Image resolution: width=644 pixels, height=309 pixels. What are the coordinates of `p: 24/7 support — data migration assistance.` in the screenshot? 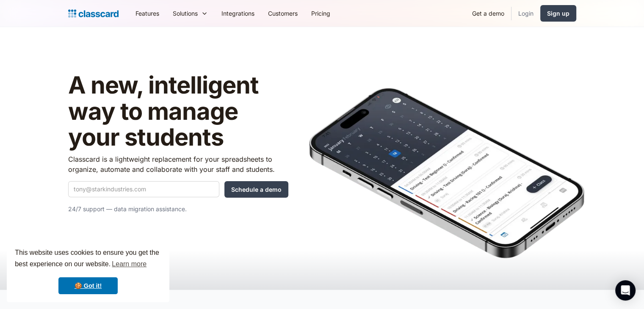 It's located at (179, 209).